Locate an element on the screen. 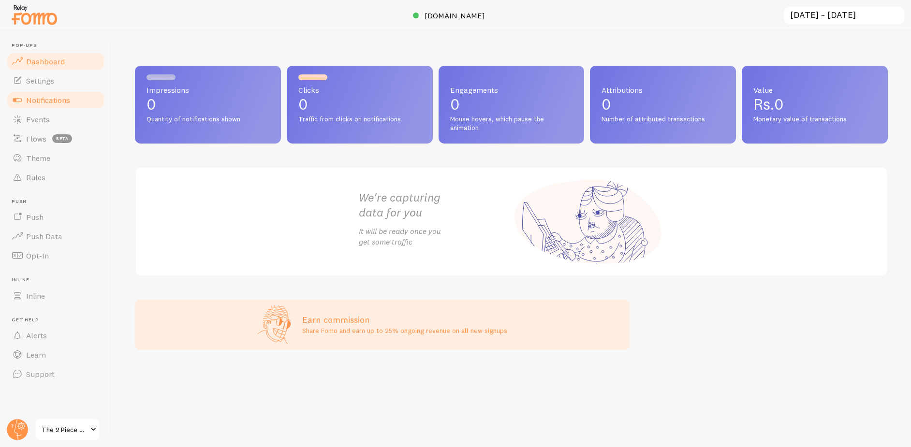 This screenshot has width=911, height=447. span: Engagements is located at coordinates (512, 90).